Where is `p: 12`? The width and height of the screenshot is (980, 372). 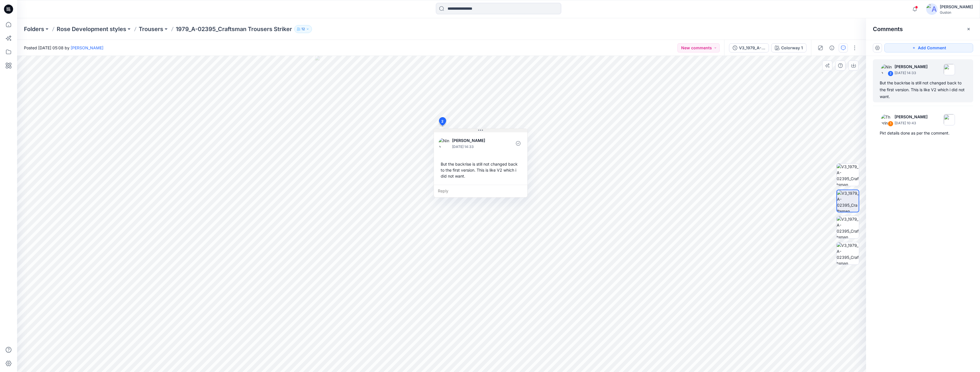
p: 12 is located at coordinates (303, 29).